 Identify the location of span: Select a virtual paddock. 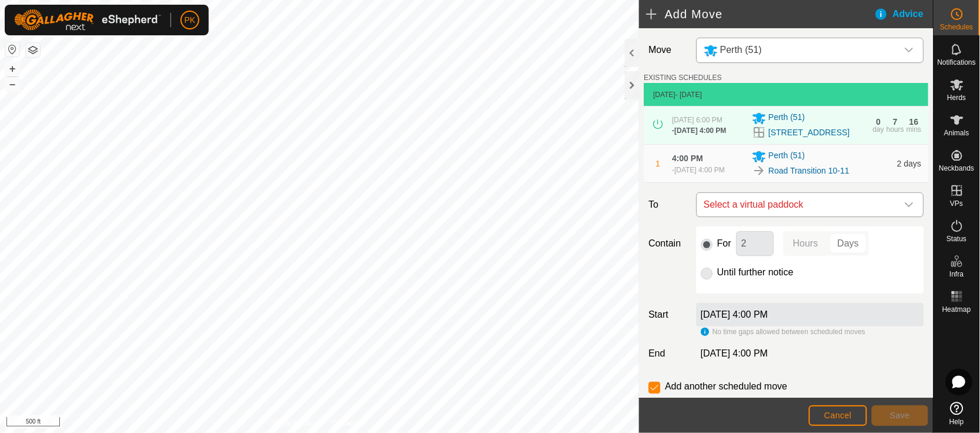
(798, 205).